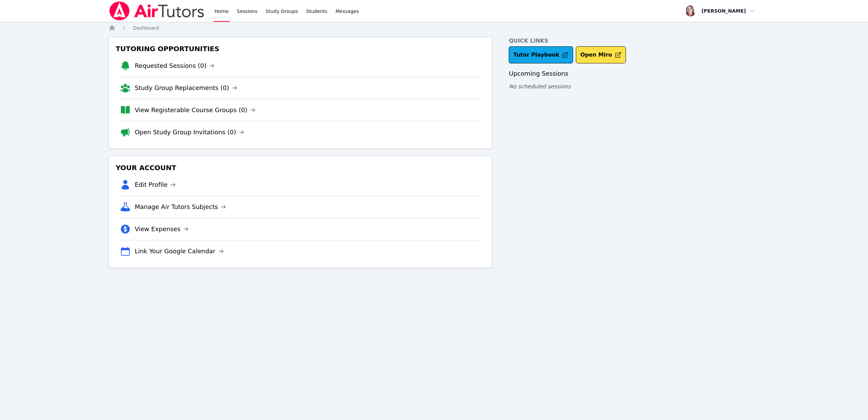  What do you see at coordinates (434, 28) in the screenshot?
I see `nav: Breadcrumb` at bounding box center [434, 28].